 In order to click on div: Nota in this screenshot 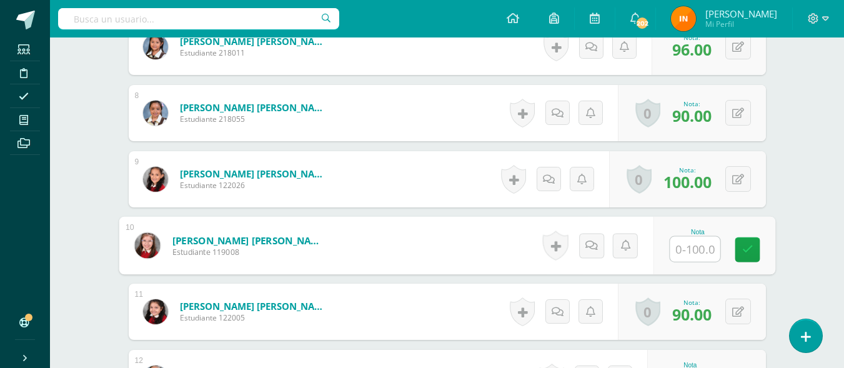, I will do `click(698, 232)`.